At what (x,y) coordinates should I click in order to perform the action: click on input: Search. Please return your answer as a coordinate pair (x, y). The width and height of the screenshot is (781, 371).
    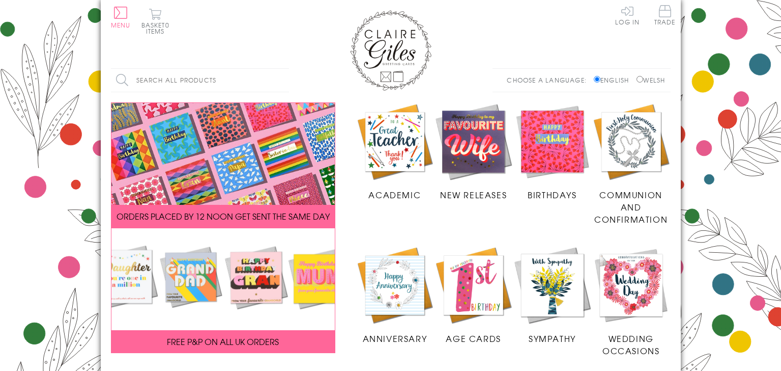
    Looking at the image, I should click on (284, 80).